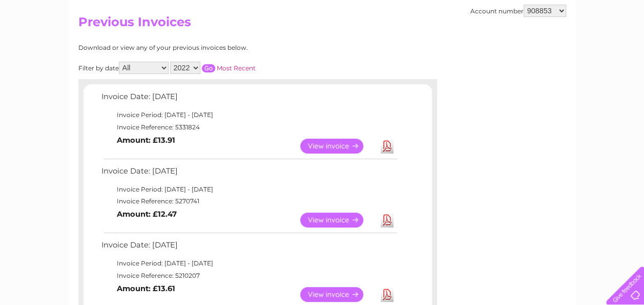 The image size is (644, 305). What do you see at coordinates (486, 11) in the screenshot?
I see `span: 0333 014 3131` at bounding box center [486, 11].